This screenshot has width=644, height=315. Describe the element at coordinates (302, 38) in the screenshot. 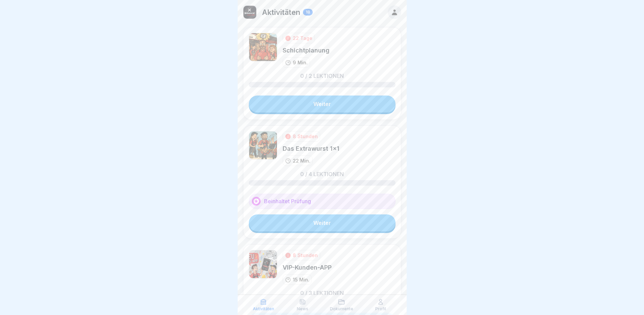

I see `div: 22 Tage` at that location.